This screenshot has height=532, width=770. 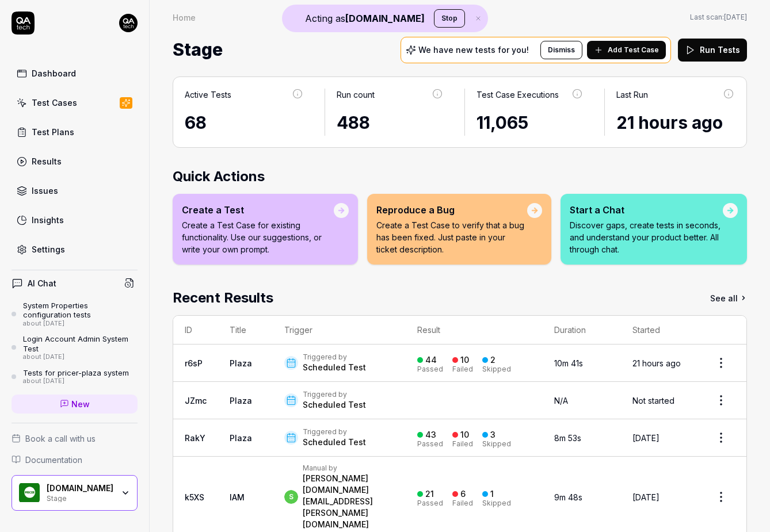 What do you see at coordinates (339, 330) in the screenshot?
I see `th: Trigger` at bounding box center [339, 330].